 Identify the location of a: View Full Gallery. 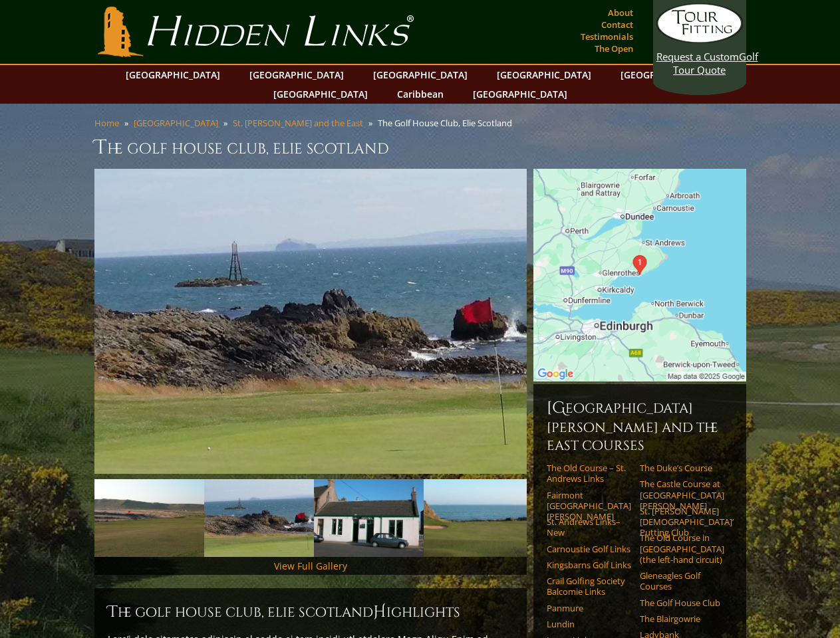
(311, 565).